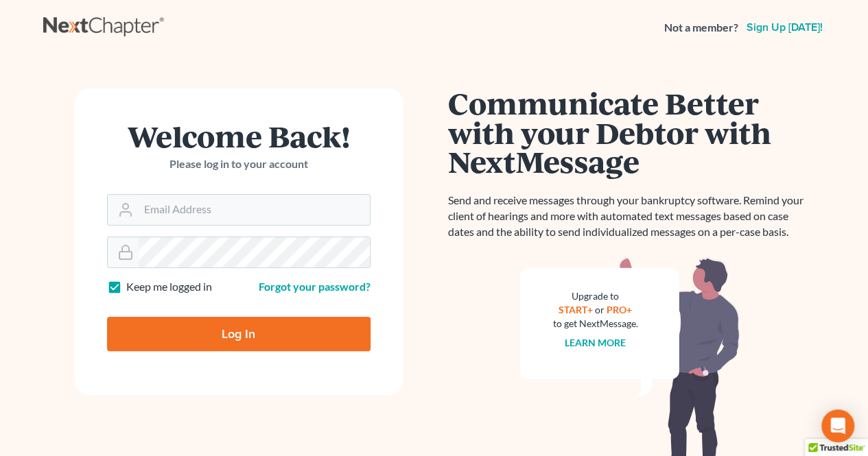 This screenshot has height=456, width=868. Describe the element at coordinates (630, 216) in the screenshot. I see `p: Send and receive messages through your bankruptcy software. Remind your client of hearings and mo...` at that location.